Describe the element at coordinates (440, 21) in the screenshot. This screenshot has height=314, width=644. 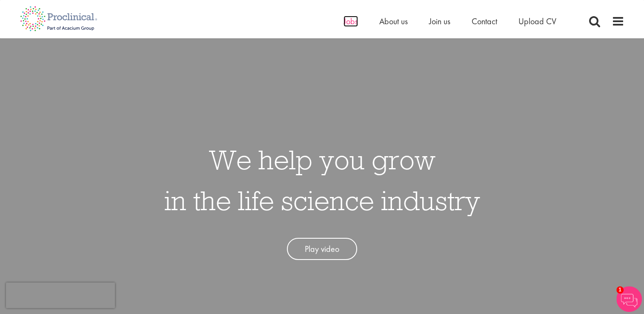
I see `a: Join us` at that location.